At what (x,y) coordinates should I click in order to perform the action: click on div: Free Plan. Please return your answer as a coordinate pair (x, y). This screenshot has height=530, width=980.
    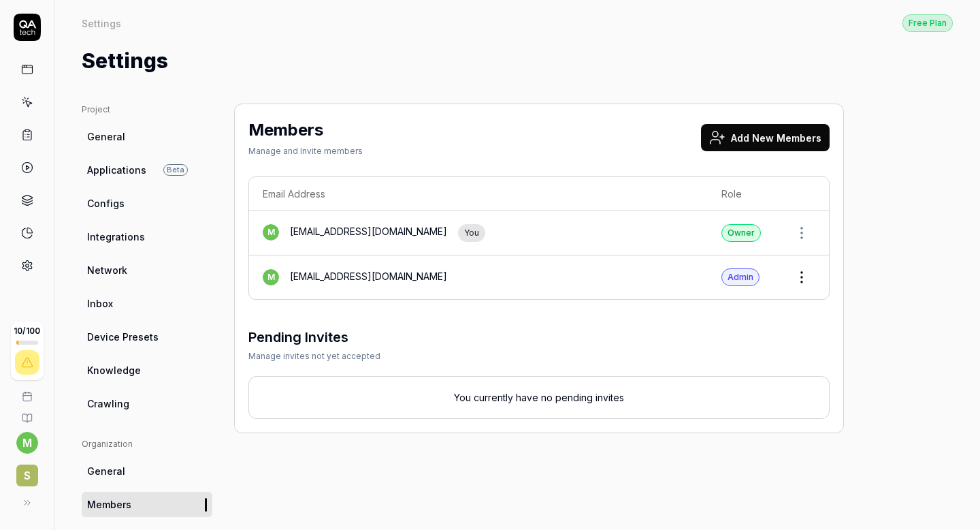
    Looking at the image, I should click on (927, 24).